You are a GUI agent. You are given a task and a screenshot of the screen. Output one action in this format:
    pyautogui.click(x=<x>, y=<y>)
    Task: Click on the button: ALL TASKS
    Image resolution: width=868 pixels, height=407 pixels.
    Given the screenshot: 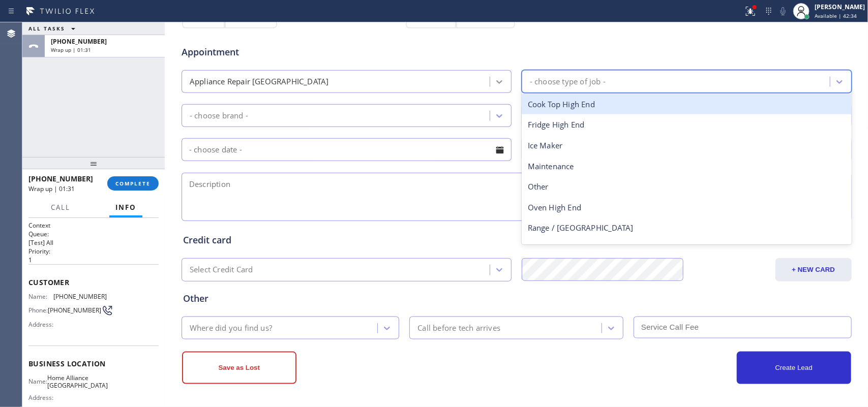 What is the action you would take?
    pyautogui.click(x=54, y=28)
    